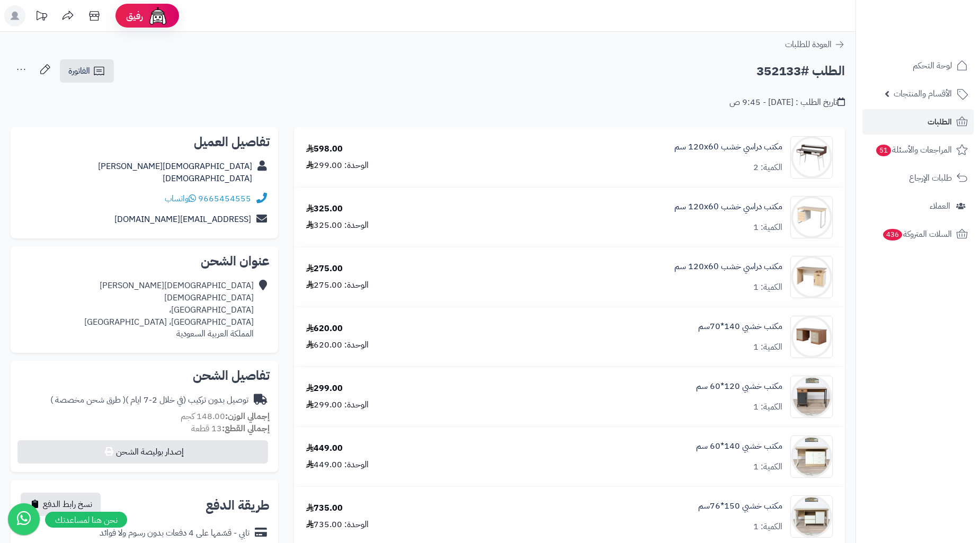  I want to click on a: الطلبات, so click(918, 122).